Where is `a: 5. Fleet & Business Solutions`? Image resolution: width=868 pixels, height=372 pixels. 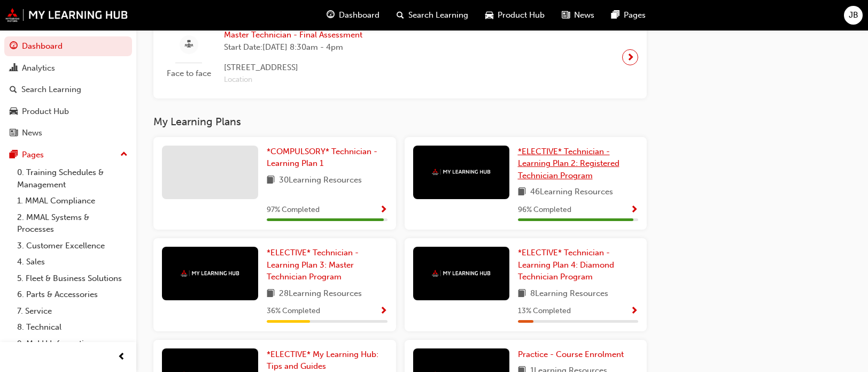 a: 5. Fleet & Business Solutions is located at coordinates (72, 278).